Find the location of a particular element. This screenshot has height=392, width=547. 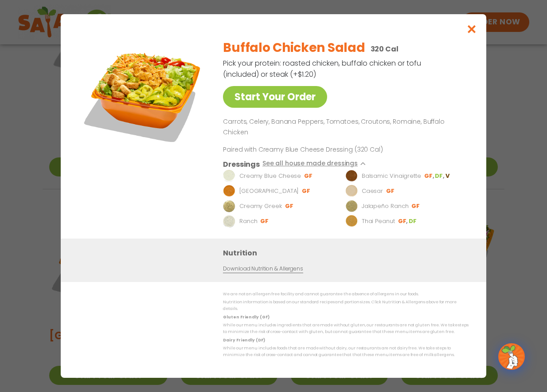

img: Dressing preview image for Caesar is located at coordinates (352, 191).